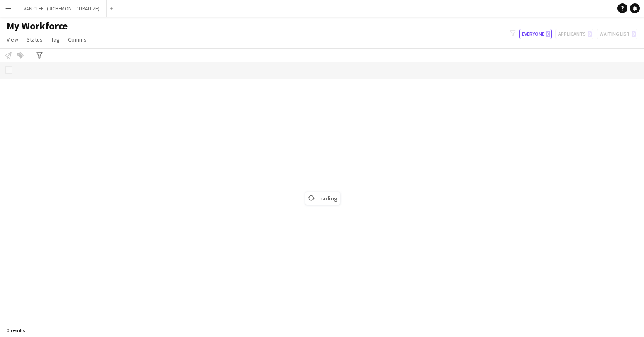 This screenshot has width=644, height=337. What do you see at coordinates (77, 39) in the screenshot?
I see `a: Comms` at bounding box center [77, 39].